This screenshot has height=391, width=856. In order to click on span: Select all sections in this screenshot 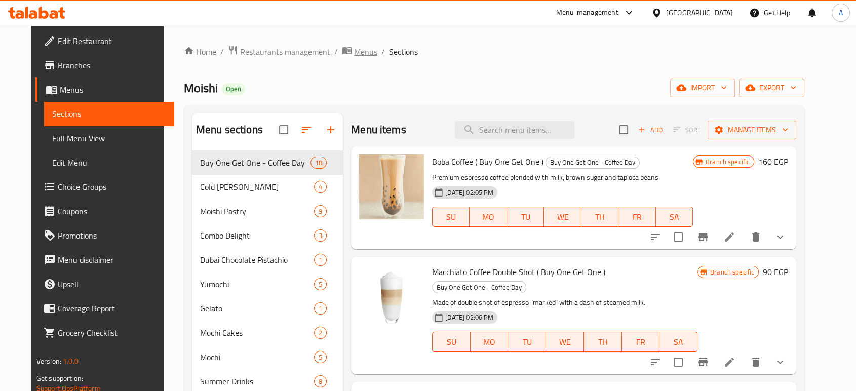, I will do `click(284, 130)`.